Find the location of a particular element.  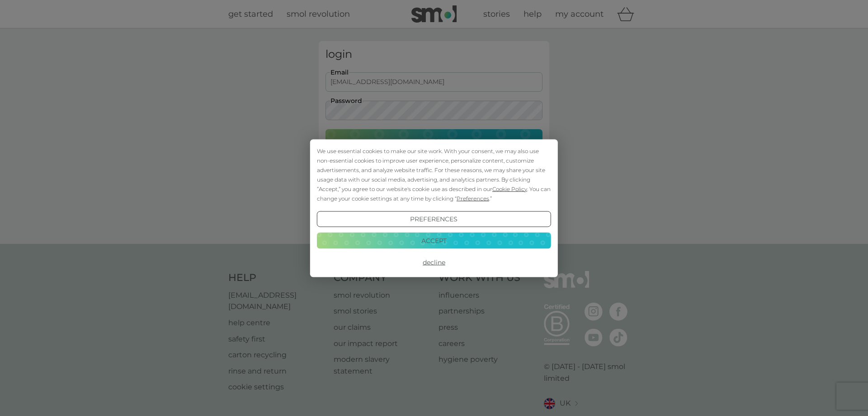

div: We use essential cookies to make our site work. With your consent, we may also use non-essential ... is located at coordinates (434, 174).